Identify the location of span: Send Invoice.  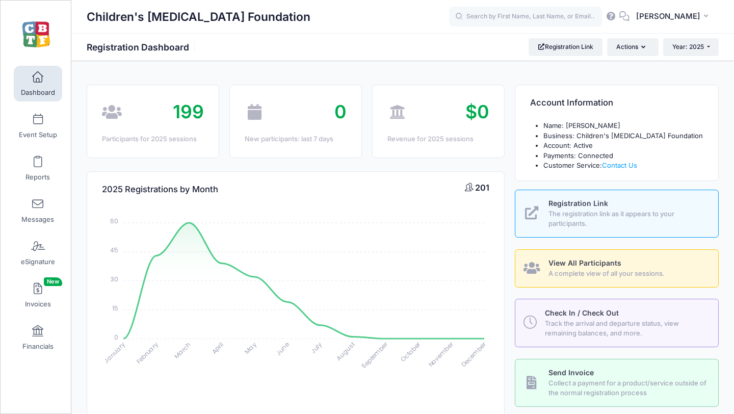
(571, 372).